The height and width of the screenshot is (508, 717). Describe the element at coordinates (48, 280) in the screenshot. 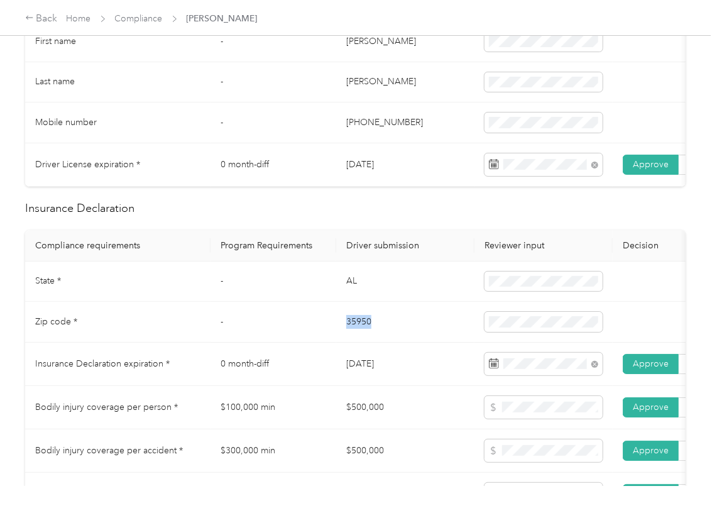

I see `span: State *` at that location.